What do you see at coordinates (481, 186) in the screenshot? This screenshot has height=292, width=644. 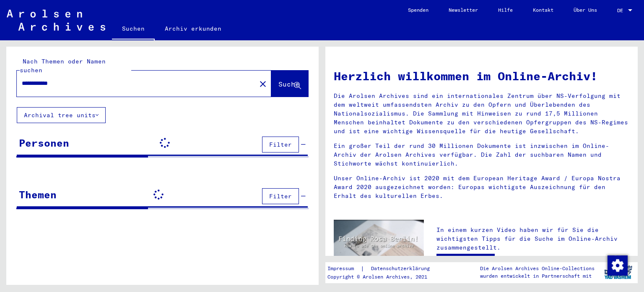 I see `p: Unser Online-Archiv ist 2020 mit dem European Heritage Award / Europa Nostra Award 2020 ausgezeic...` at bounding box center [481, 186].